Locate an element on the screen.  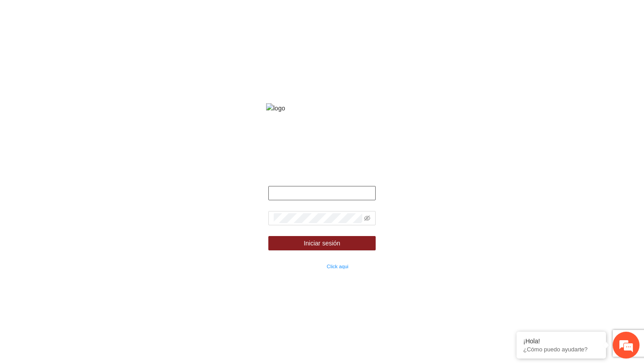
span: Iniciar sesión is located at coordinates (322, 243).